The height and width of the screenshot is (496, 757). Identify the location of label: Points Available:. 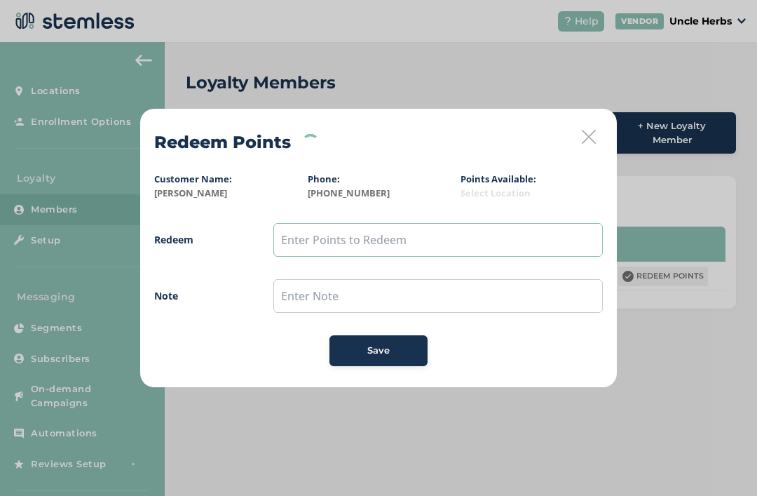
(499, 179).